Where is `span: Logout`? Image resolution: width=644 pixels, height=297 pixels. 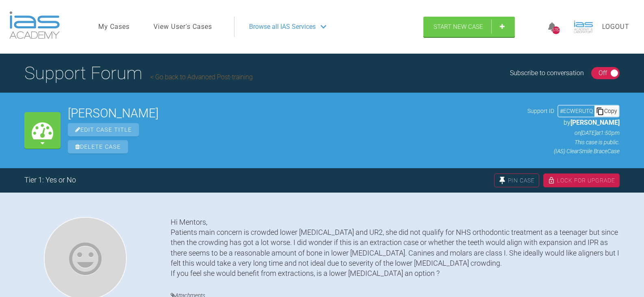 span: Logout is located at coordinates (616, 26).